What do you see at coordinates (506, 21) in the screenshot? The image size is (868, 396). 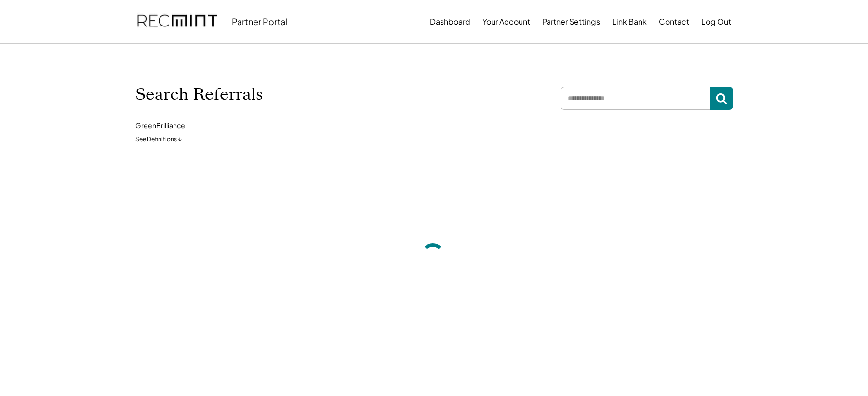 I see `button: Your Account` at bounding box center [506, 21].